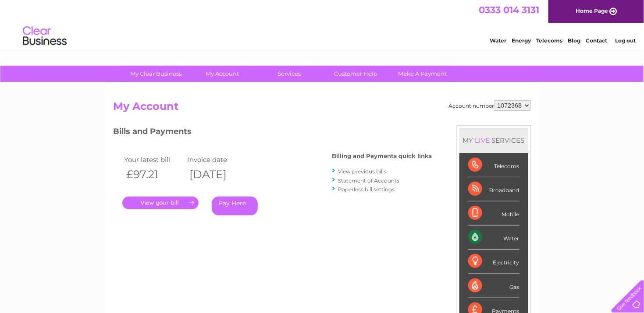 The height and width of the screenshot is (313, 644). I want to click on th: £97.21, so click(154, 174).